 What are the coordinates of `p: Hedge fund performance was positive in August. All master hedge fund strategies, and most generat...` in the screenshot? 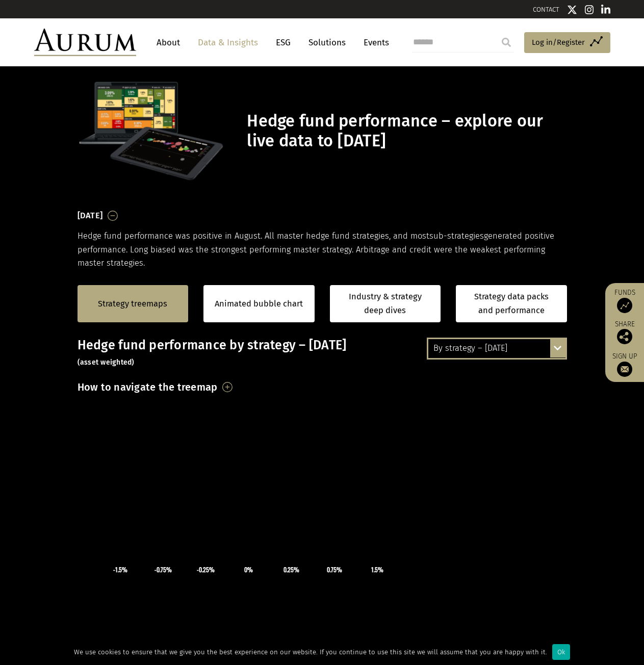 It's located at (322, 249).